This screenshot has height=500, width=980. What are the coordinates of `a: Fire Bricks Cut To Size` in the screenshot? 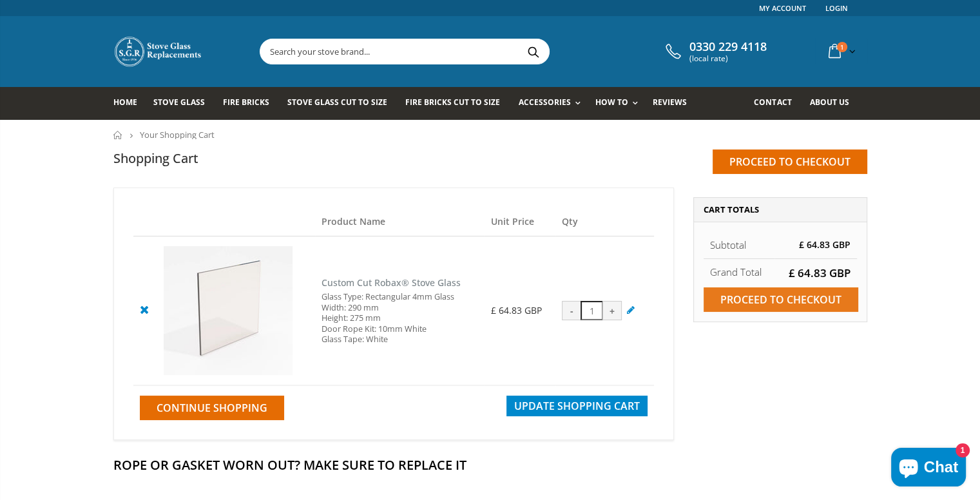 It's located at (457, 103).